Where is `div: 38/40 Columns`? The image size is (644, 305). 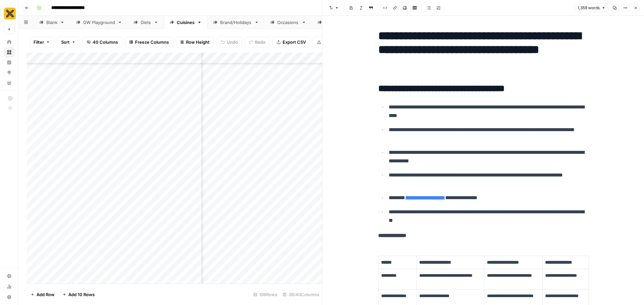
div: 38/40 Columns is located at coordinates (301, 294).